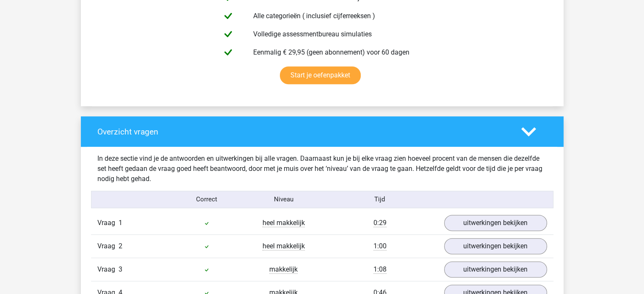  I want to click on div: Niveau, so click(283, 200).